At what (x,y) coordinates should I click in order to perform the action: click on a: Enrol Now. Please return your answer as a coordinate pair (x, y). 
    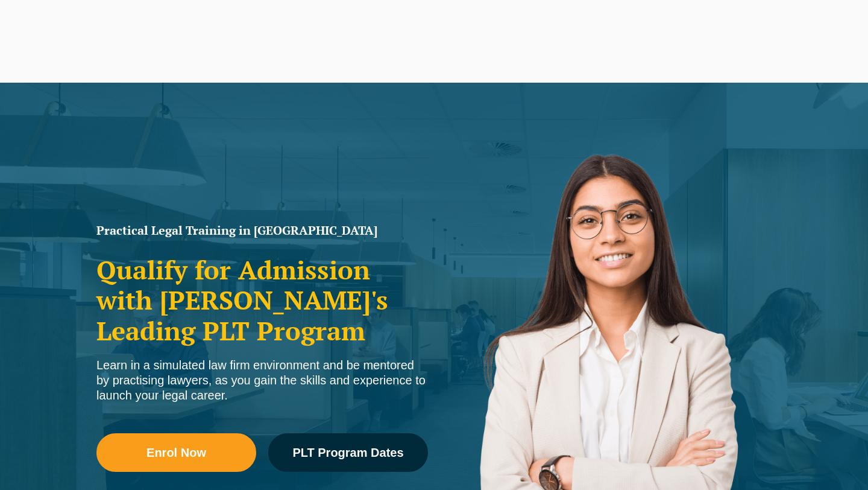
    Looking at the image, I should click on (176, 453).